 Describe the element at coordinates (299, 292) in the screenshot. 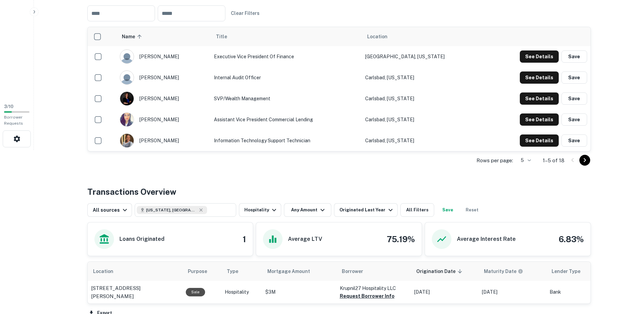

I see `p: $3M` at that location.